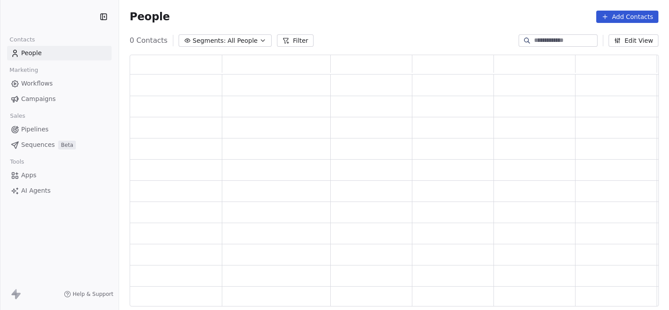 The height and width of the screenshot is (310, 669). What do you see at coordinates (37, 83) in the screenshot?
I see `span: Workflows` at bounding box center [37, 83].